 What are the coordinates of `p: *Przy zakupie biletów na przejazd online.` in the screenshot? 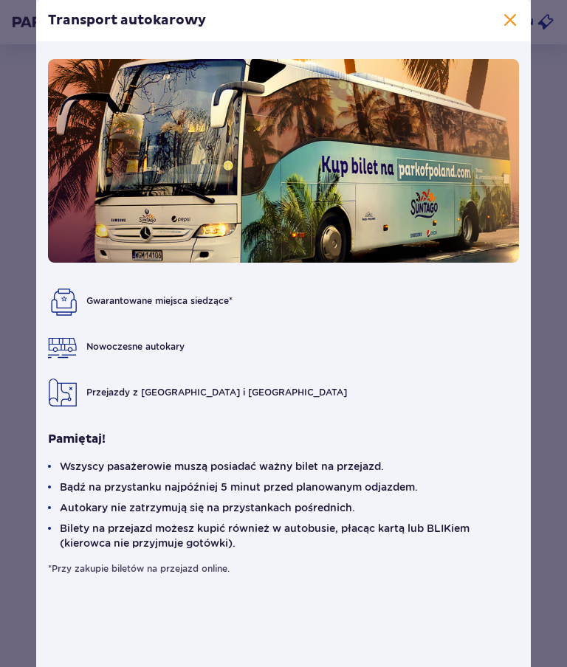 It's located at (139, 569).